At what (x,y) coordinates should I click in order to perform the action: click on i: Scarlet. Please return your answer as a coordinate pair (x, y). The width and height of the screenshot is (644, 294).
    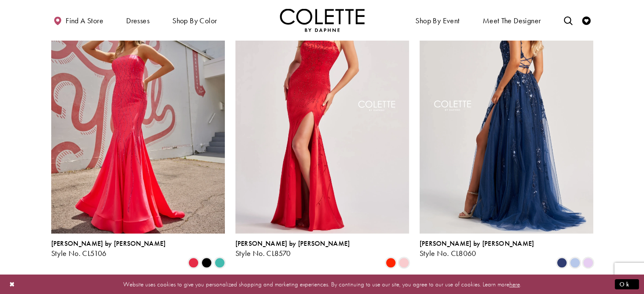
    Looking at the image, I should click on (391, 263).